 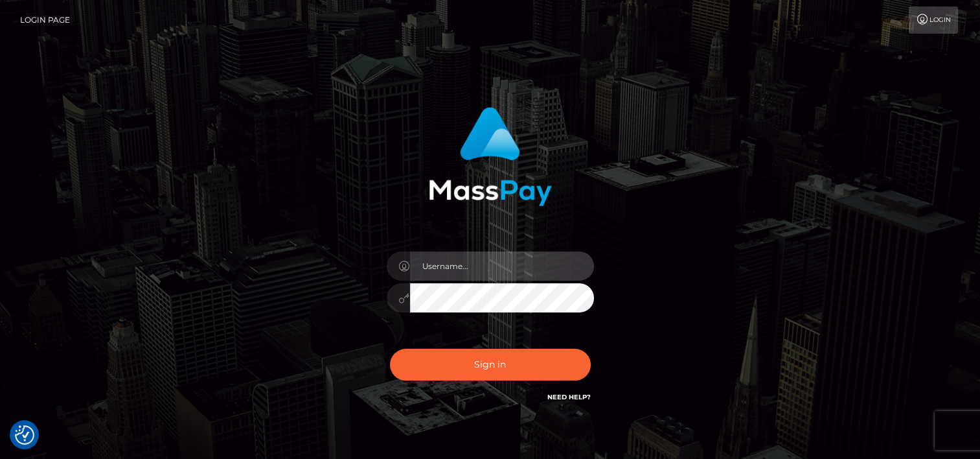 I want to click on img: Revisit consent button, so click(x=25, y=435).